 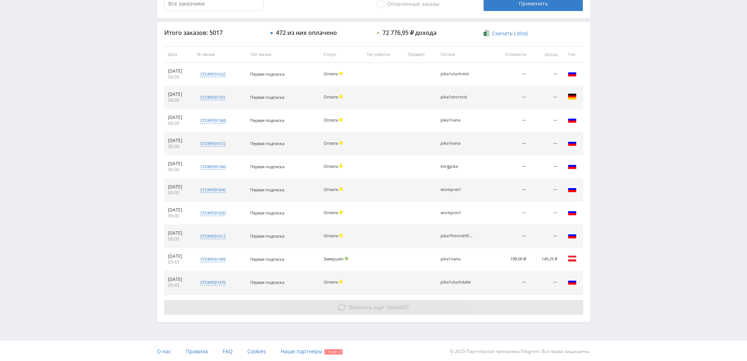 What do you see at coordinates (403, 307) in the screenshot?
I see `span: 5007` at bounding box center [403, 307].